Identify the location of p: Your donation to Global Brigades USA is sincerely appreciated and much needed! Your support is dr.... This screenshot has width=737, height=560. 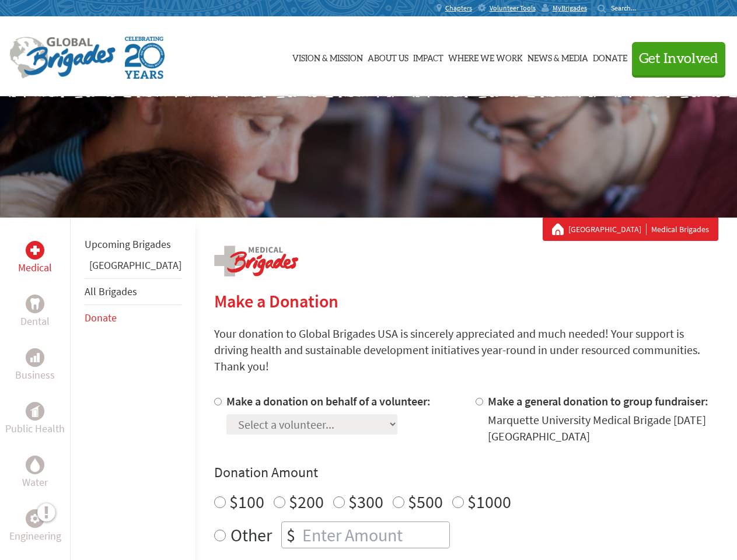
(466, 350).